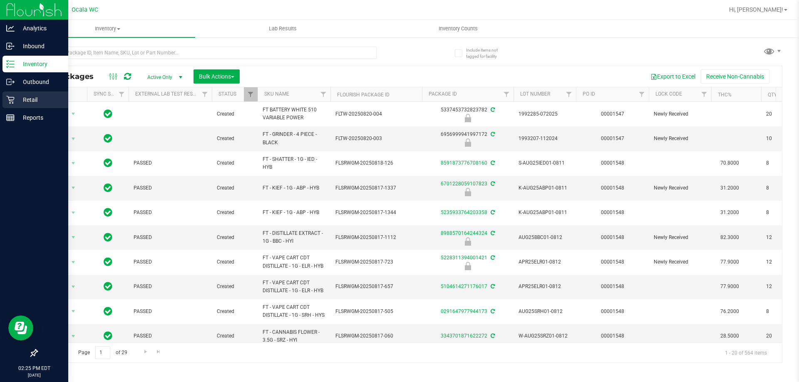 This screenshot has width=799, height=382. Describe the element at coordinates (782, 114) in the screenshot. I see `span: 20` at that location.